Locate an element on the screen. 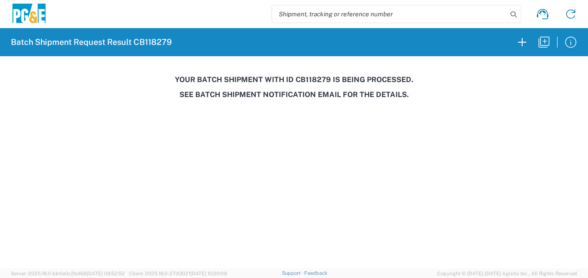 Image resolution: width=588 pixels, height=278 pixels. h2: Batch Shipment Request Result CB118279 is located at coordinates (91, 42).